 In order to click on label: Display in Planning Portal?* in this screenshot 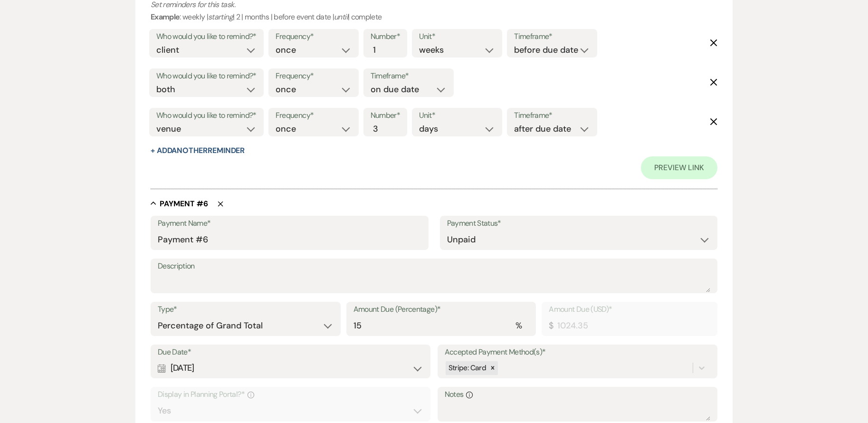, I will do `click(290, 394)`.